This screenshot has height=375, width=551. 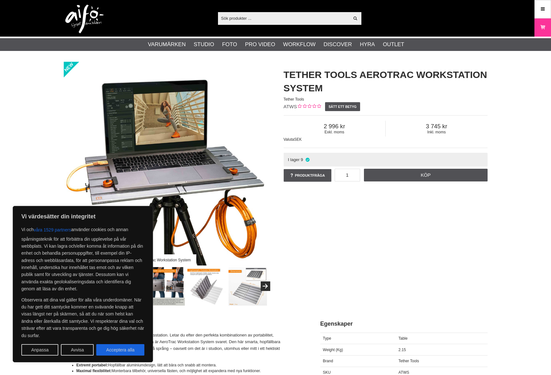 I want to click on a: AeroTrac Workstation System, so click(x=166, y=164).